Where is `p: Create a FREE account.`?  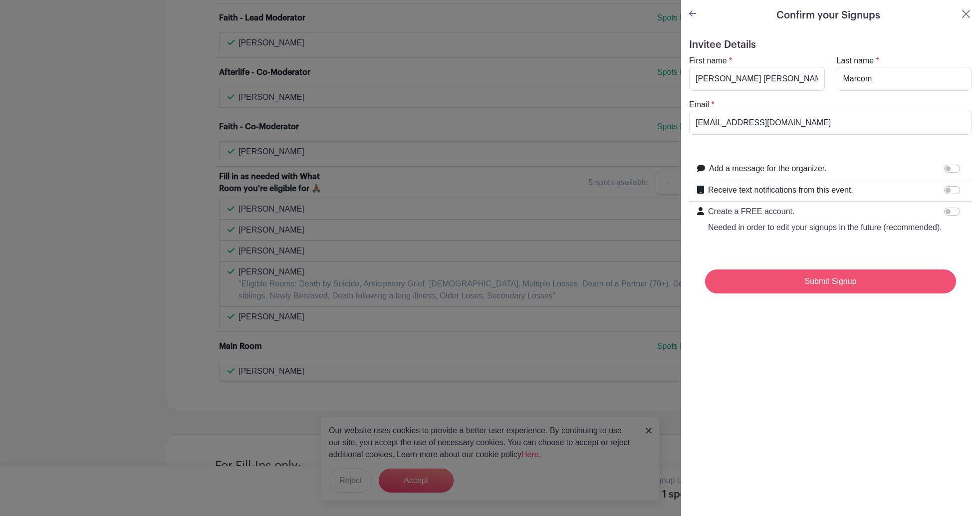
p: Create a FREE account. is located at coordinates (825, 211).